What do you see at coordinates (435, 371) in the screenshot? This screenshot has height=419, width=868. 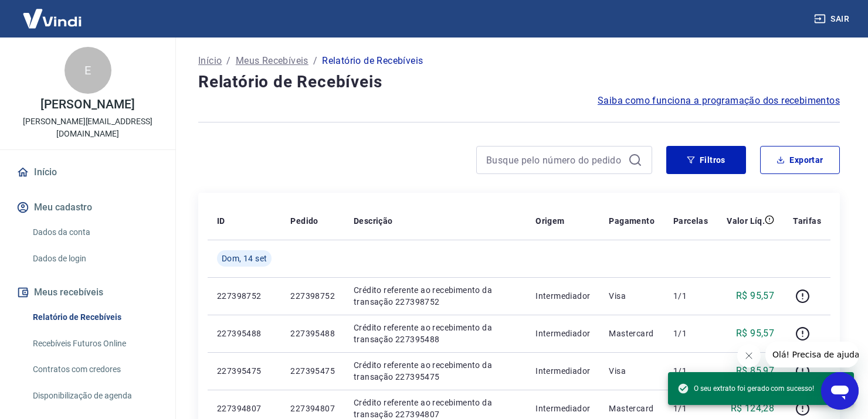 I see `p: Crédito referente ao recebimento da transação 227395475` at bounding box center [435, 371].